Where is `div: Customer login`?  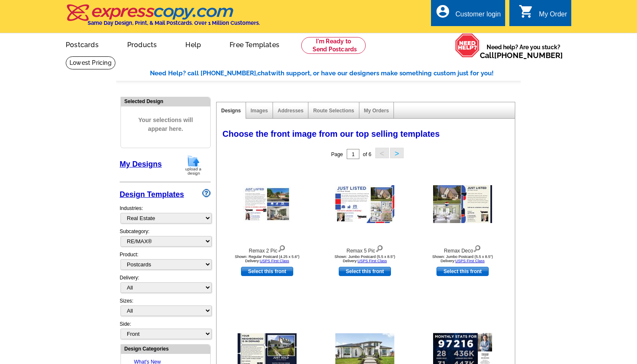 div: Customer login is located at coordinates (478, 17).